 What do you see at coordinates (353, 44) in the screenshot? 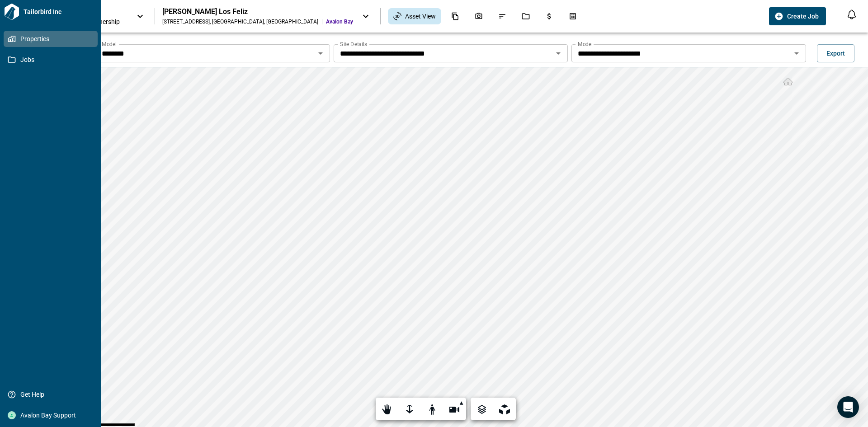
I see `label: Site Details` at bounding box center [353, 44].